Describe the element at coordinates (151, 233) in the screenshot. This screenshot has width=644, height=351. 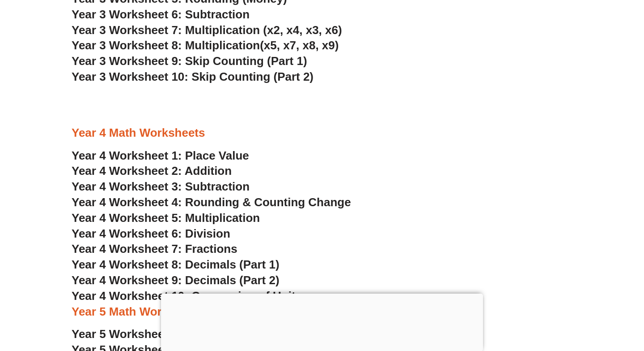
I see `a: Year 4 Worksheet 6: Division` at that location.